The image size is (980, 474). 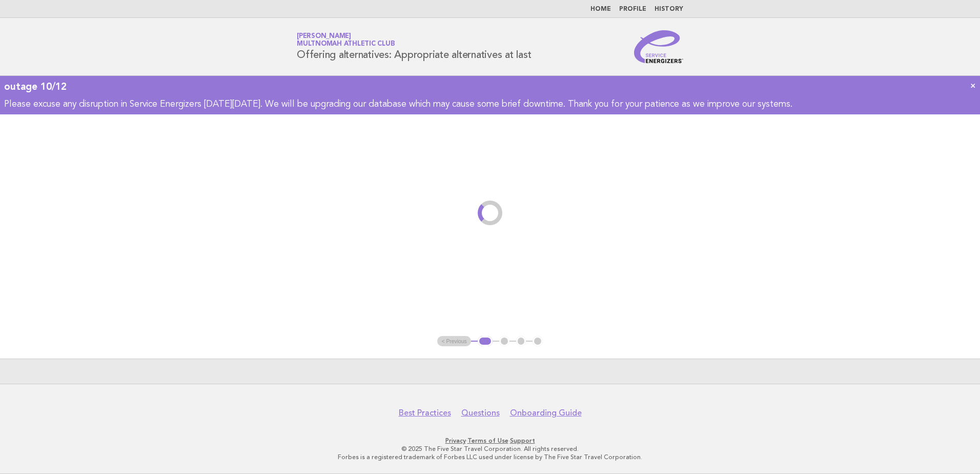 I want to click on a: Best Practices, so click(x=425, y=413).